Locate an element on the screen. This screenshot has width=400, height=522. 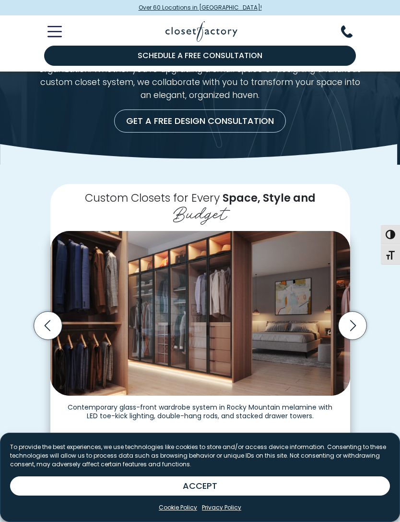
a: Get a Free Design Consultation is located at coordinates (200, 121).